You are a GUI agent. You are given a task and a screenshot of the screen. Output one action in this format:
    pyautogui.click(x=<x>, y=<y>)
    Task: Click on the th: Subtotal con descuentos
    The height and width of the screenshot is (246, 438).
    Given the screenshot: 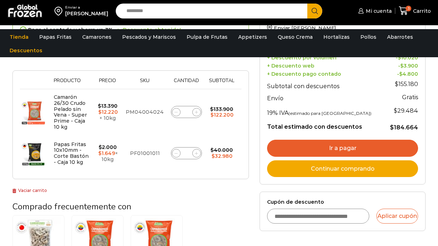 What is the action you would take?
    pyautogui.click(x=325, y=84)
    